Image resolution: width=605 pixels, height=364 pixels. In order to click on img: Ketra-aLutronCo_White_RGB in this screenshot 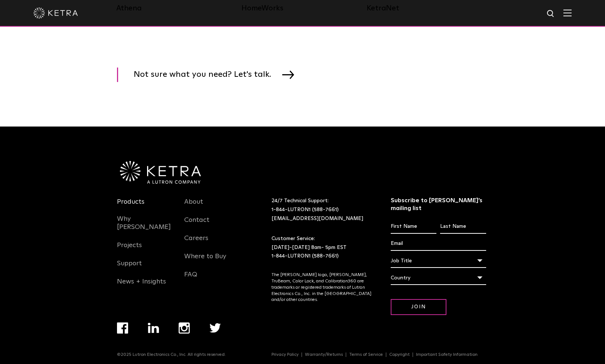, I will do `click(160, 173)`.